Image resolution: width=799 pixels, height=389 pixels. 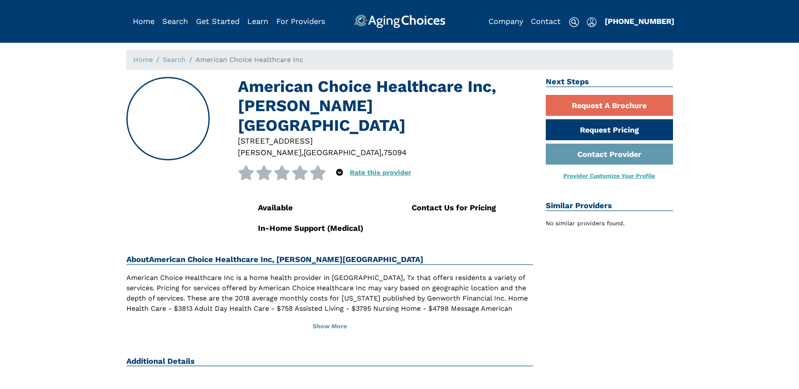 What do you see at coordinates (319, 228) in the screenshot?
I see `div: In-Home Support (Medical)` at bounding box center [319, 228].